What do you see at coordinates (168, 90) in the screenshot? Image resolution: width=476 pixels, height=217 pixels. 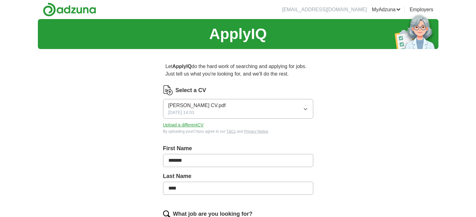 I see `img: CV Icon` at bounding box center [168, 90].